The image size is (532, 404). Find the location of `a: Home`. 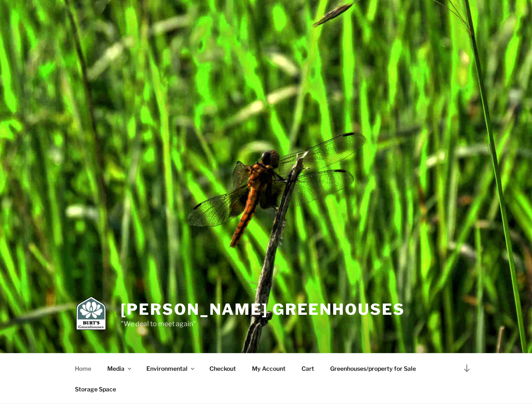

a: Home is located at coordinates (83, 368).